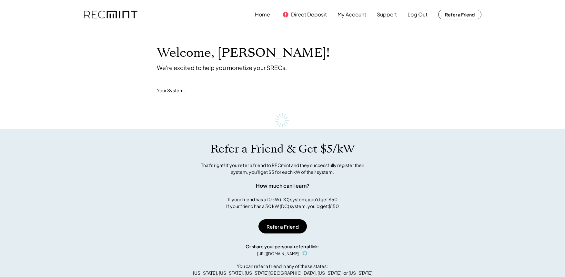 The height and width of the screenshot is (277, 565). What do you see at coordinates (309, 15) in the screenshot?
I see `button: Direct Deposit` at bounding box center [309, 15].